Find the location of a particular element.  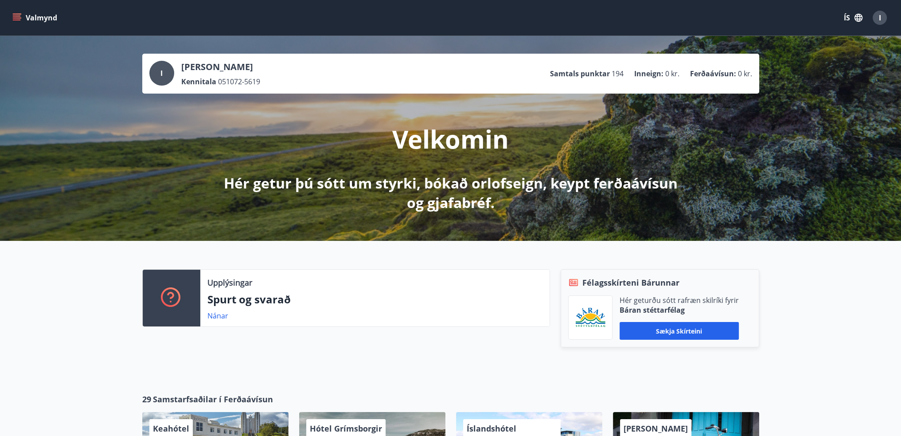

p: Inneign : is located at coordinates (649, 74).